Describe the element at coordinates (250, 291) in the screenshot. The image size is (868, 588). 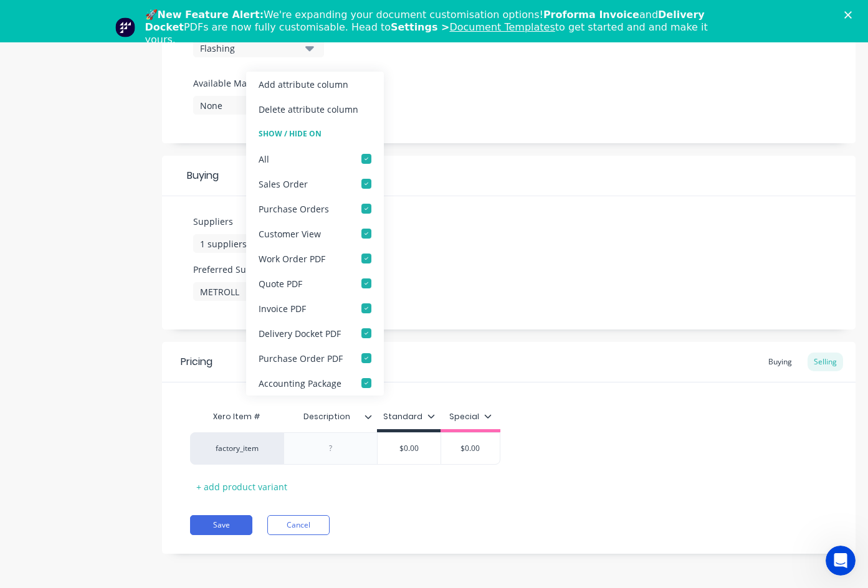
I see `div: METROLL` at that location.